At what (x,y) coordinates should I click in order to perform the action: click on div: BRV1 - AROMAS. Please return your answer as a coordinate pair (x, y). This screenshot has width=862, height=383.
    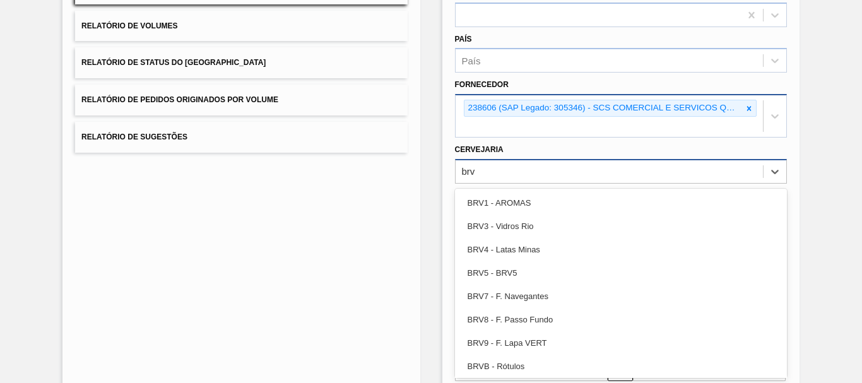
    Looking at the image, I should click on (621, 203).